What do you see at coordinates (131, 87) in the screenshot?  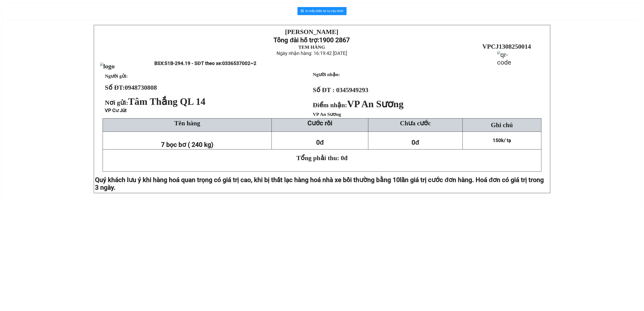 I see `strong: Số ĐT:` at bounding box center [131, 87].